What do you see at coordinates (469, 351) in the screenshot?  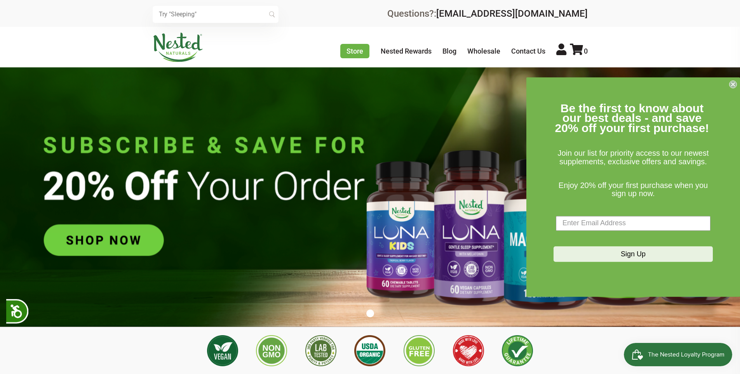 I see `img: Made with Love` at bounding box center [469, 351].